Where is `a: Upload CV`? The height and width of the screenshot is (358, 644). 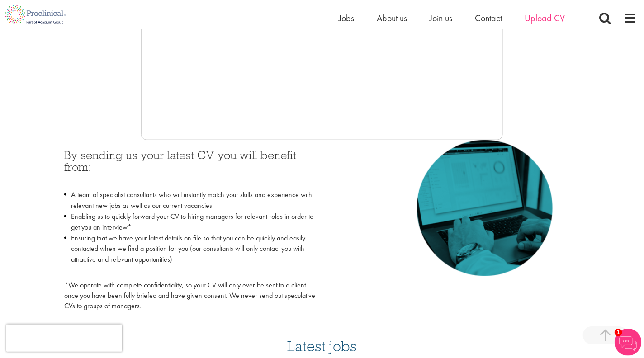 a: Upload CV is located at coordinates (544, 18).